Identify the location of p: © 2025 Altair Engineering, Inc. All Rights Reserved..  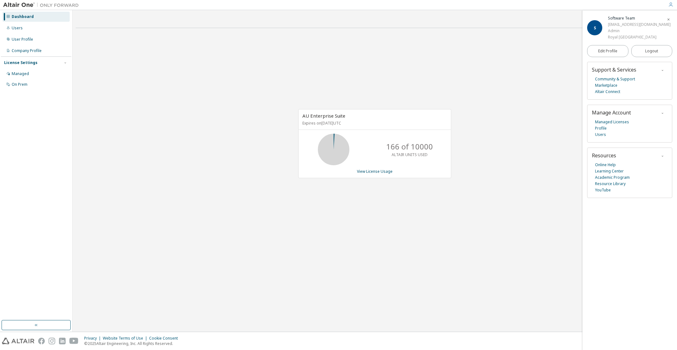
(133, 344).